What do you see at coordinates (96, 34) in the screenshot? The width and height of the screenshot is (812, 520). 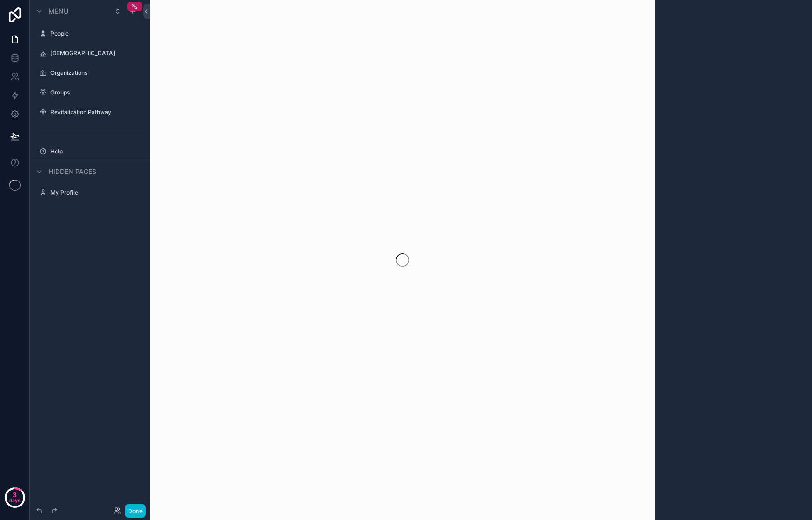 I see `a: People` at bounding box center [96, 34].